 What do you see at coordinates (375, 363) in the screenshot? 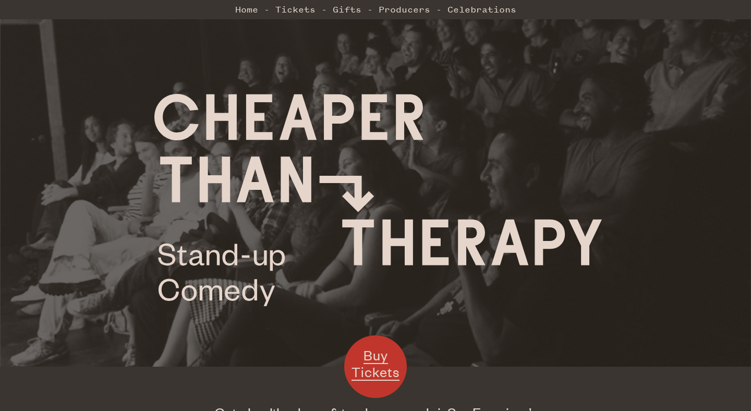
I see `span: Buy Tickets` at bounding box center [375, 363].